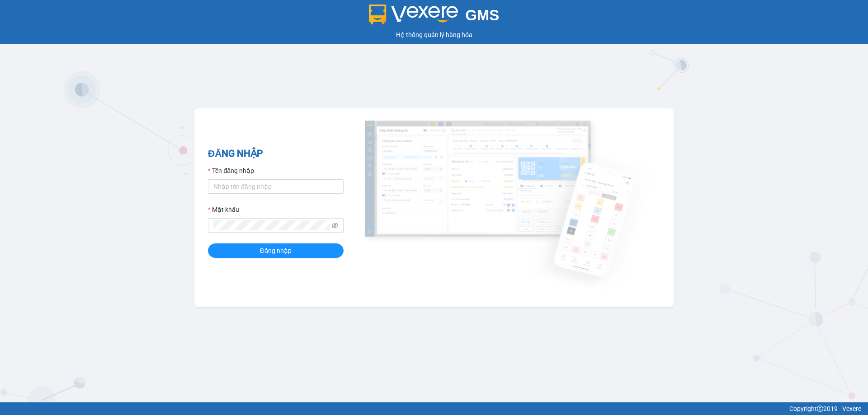 The width and height of the screenshot is (868, 415). Describe the element at coordinates (434, 17) in the screenshot. I see `a: GMS` at that location.